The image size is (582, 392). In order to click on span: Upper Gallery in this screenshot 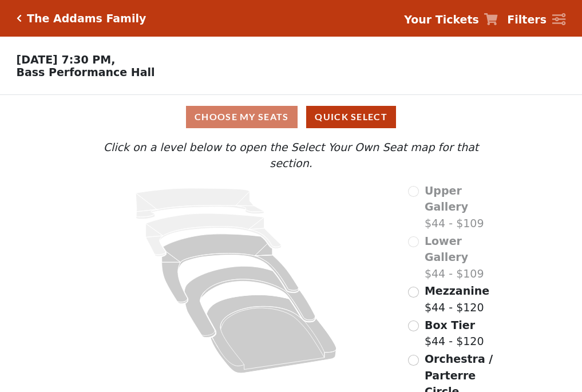, I will do `click(447, 198)`.